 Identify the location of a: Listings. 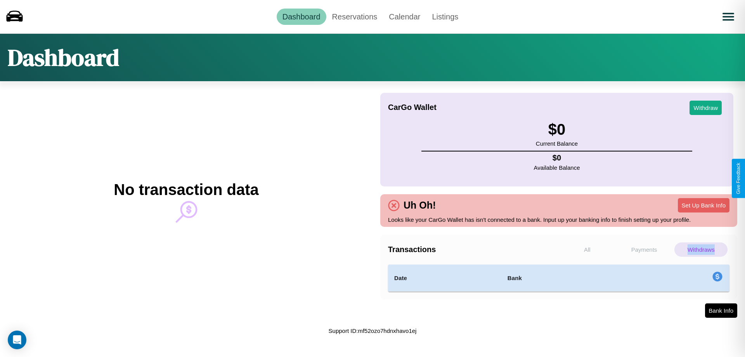
(445, 17).